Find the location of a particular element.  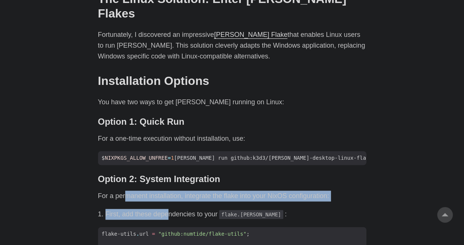

h3: Option 2: System Integration is located at coordinates (232, 179).